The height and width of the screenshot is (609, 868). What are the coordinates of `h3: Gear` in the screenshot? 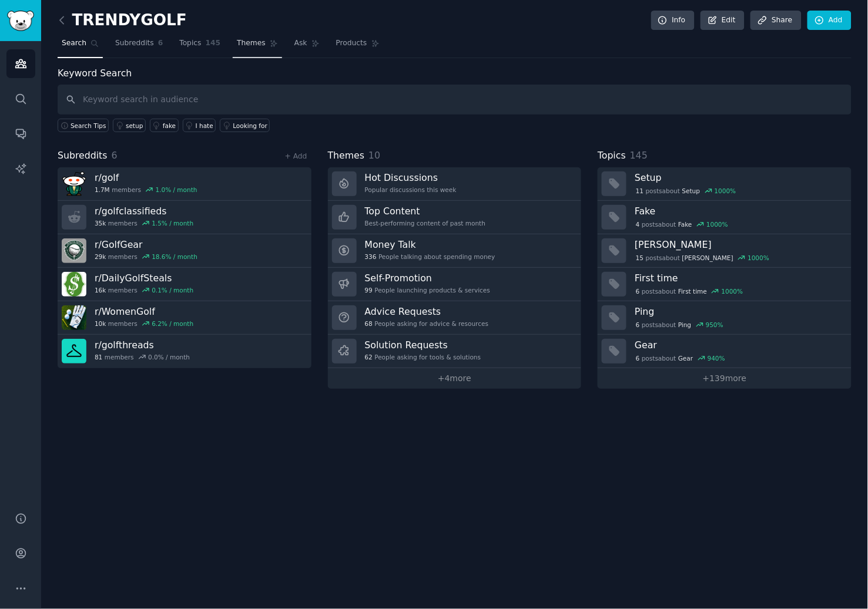 It's located at (739, 345).